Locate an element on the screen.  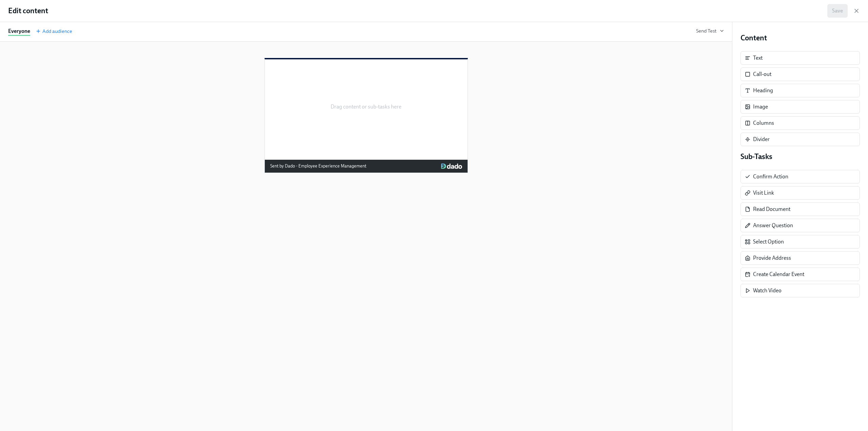
img: Dado is located at coordinates (452, 166).